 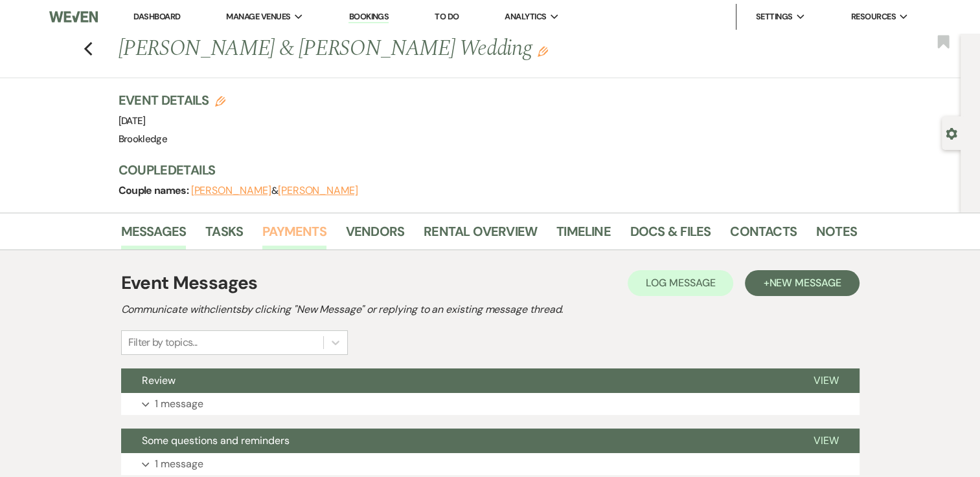 What do you see at coordinates (159, 380) in the screenshot?
I see `span: Review` at bounding box center [159, 380].